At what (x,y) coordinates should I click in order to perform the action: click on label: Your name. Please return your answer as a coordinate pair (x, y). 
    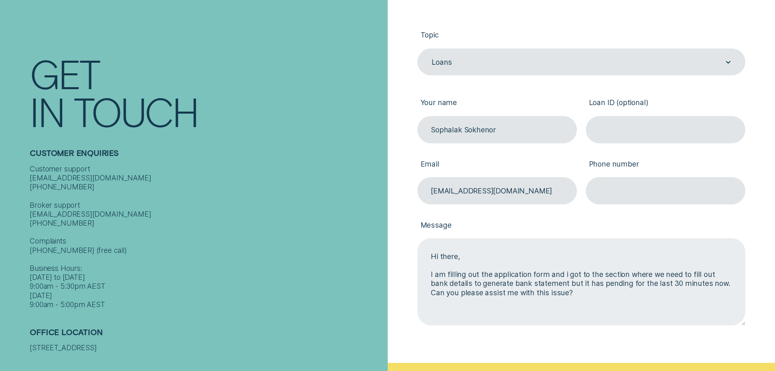
    Looking at the image, I should click on (497, 103).